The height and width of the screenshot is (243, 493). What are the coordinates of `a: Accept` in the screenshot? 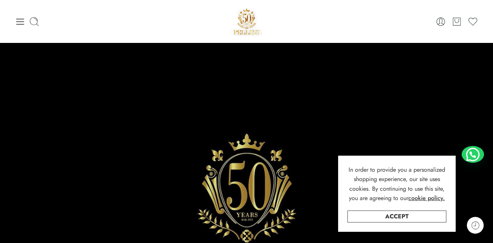 It's located at (397, 217).